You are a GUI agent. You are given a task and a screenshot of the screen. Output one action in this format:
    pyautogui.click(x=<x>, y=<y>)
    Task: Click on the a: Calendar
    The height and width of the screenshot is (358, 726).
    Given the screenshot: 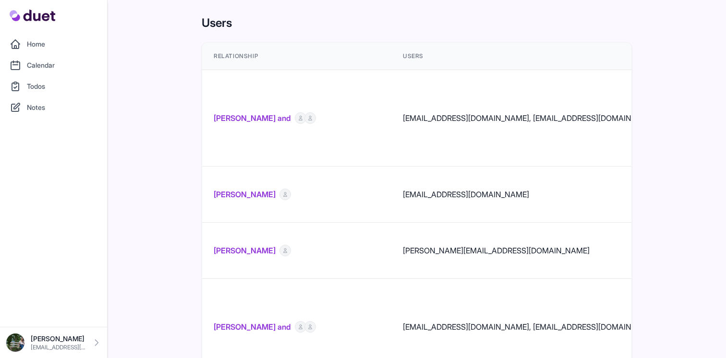 What is the action you would take?
    pyautogui.click(x=53, y=65)
    